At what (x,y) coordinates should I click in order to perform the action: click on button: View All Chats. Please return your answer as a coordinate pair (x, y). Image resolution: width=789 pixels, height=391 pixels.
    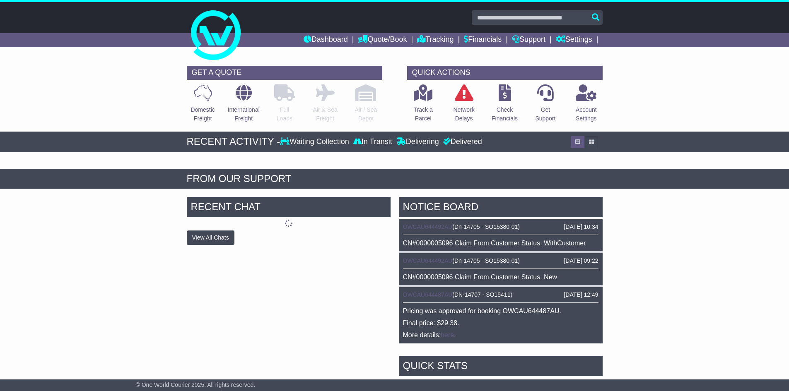
    Looking at the image, I should click on (210, 238).